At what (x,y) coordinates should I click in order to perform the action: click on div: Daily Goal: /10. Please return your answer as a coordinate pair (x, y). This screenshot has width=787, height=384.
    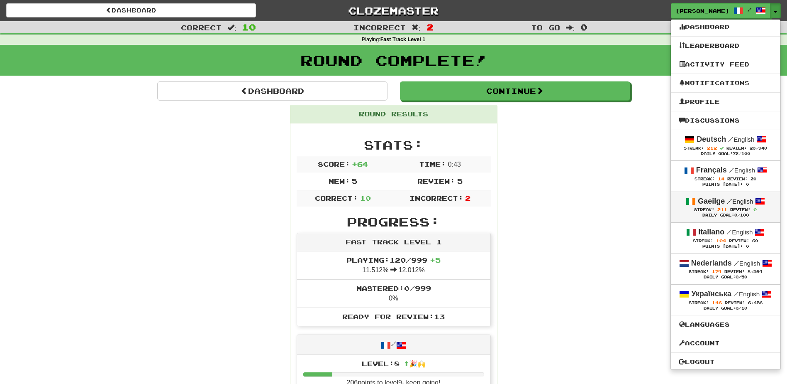
    Looking at the image, I should click on (726, 308).